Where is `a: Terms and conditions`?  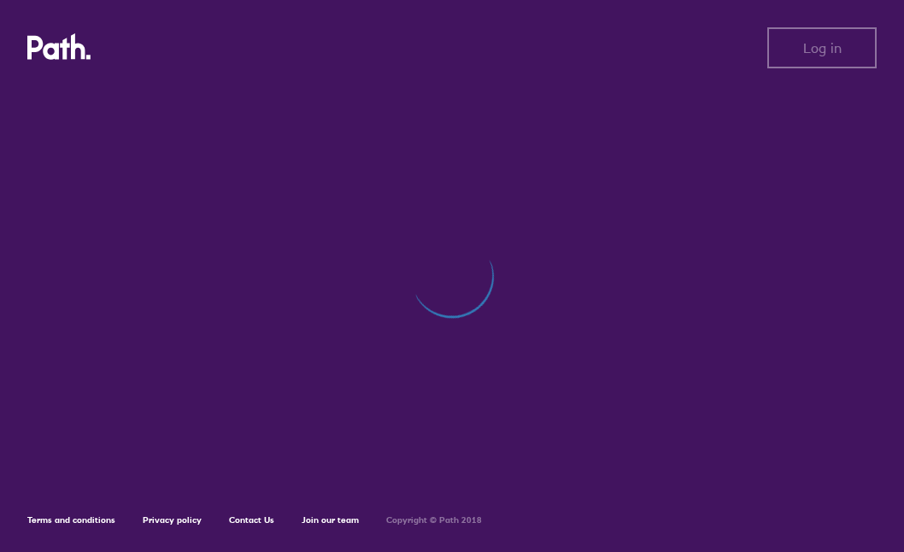
a: Terms and conditions is located at coordinates (71, 519).